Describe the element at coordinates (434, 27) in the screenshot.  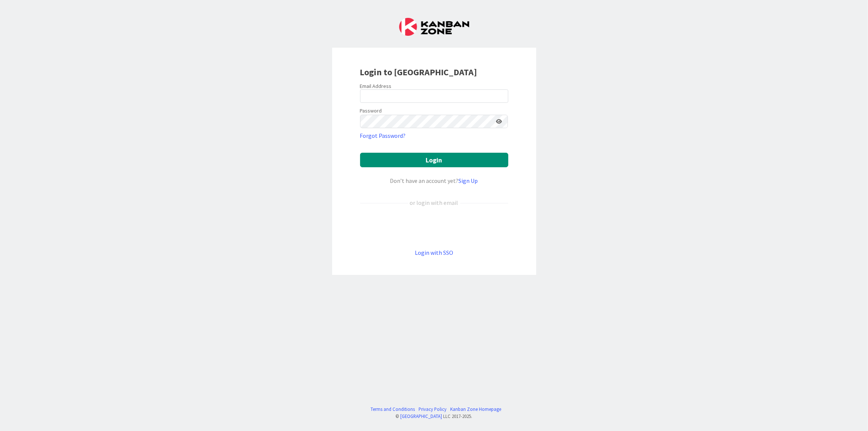
I see `img: Kanban Zone` at that location.